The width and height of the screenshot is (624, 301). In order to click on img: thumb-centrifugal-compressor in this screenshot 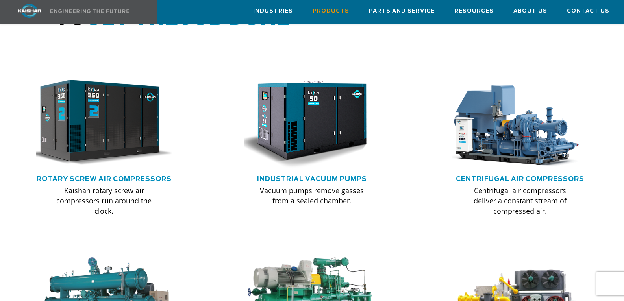, I will do `click(514, 123)`.